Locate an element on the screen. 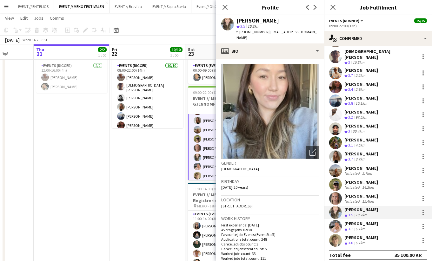  span: 3.4 is located at coordinates (350, 89).